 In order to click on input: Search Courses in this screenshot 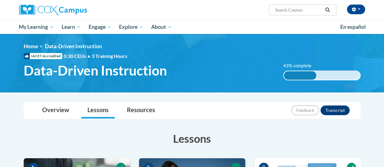, I will do `click(299, 10)`.